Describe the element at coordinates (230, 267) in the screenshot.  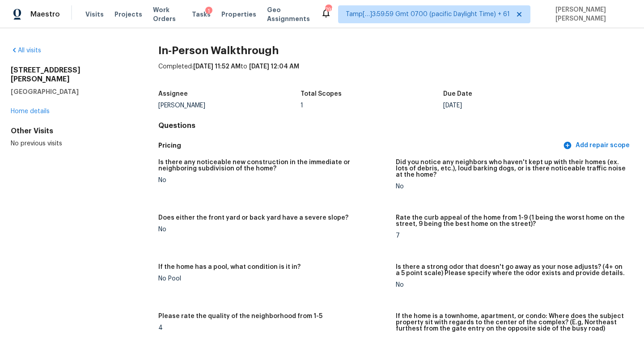
I see `h5: If the home has a pool, what condition is it in?` at that location.